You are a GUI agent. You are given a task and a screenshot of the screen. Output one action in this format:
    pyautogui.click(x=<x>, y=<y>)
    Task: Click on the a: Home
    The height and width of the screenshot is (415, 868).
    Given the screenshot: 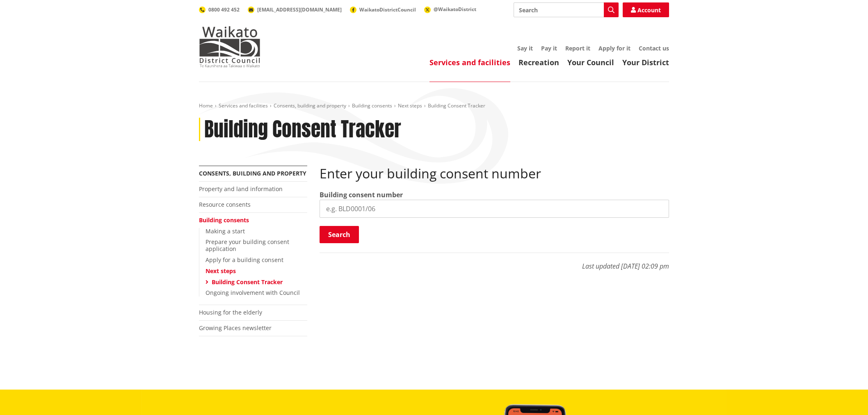 What is the action you would take?
    pyautogui.click(x=206, y=106)
    